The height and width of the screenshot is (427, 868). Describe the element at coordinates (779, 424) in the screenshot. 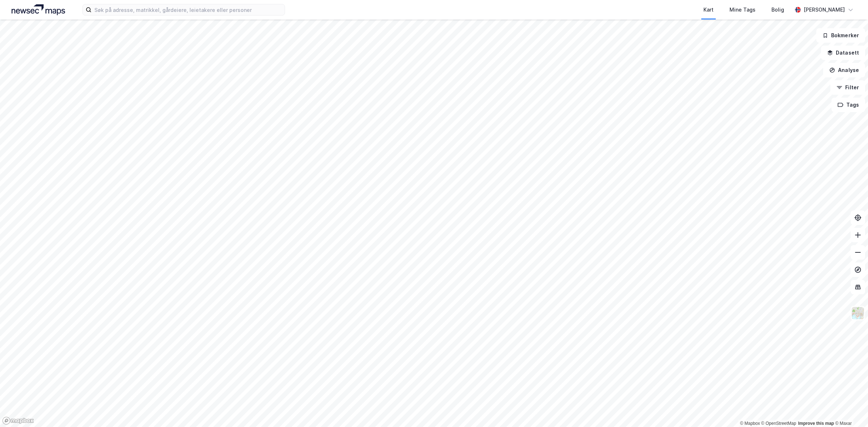

I see `a: OpenStreetMap` at that location.